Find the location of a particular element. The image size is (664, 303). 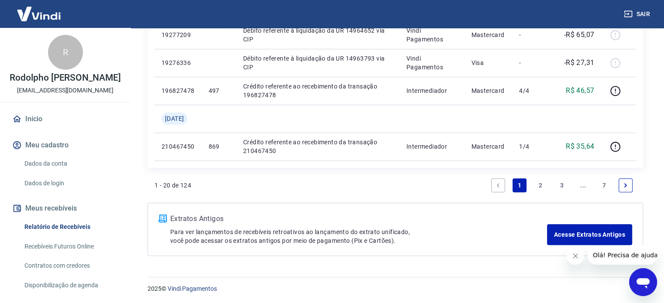

p: 1/4 is located at coordinates (532, 147).